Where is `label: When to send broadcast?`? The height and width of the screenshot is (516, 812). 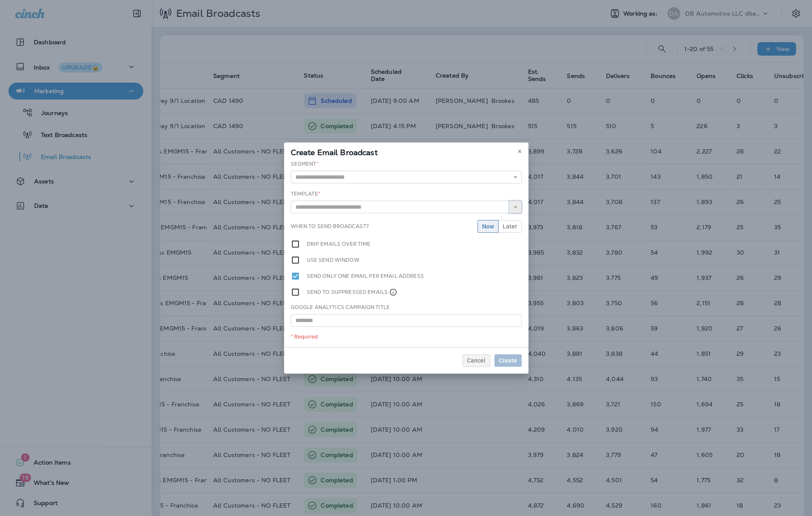 label: When to send broadcast? is located at coordinates (330, 226).